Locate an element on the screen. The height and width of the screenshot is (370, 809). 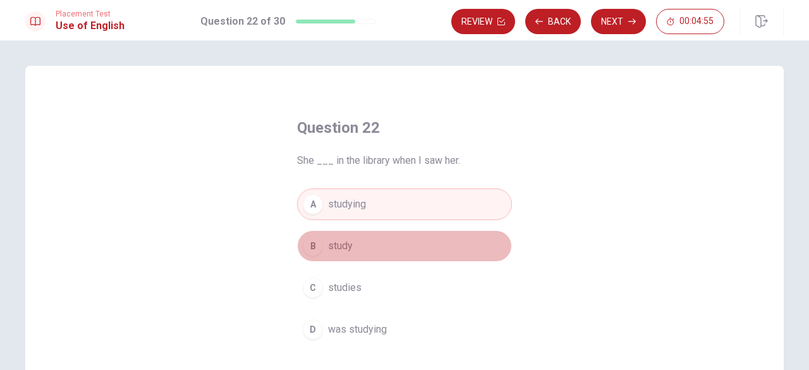
span: She ___ in the library when I saw her. is located at coordinates (405, 161).